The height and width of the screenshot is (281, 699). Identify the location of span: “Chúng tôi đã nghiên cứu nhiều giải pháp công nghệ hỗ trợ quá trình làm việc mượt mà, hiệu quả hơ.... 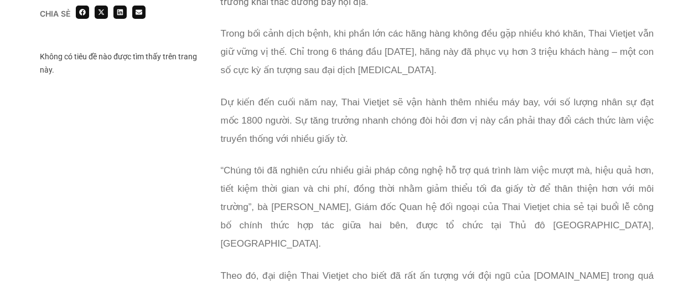
(437, 207).